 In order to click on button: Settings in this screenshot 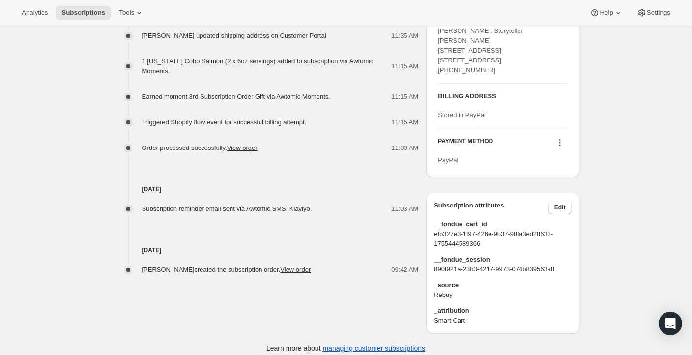, I will do `click(653, 13)`.